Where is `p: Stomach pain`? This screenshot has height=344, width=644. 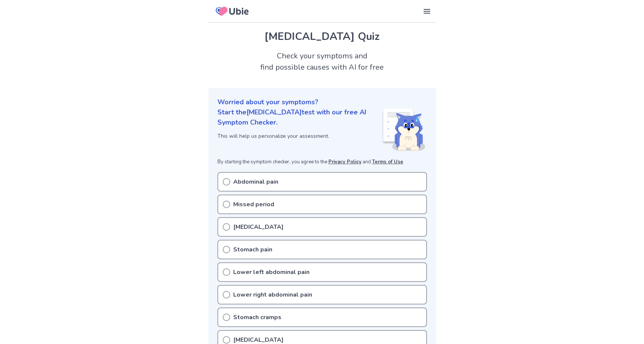
p: Stomach pain is located at coordinates (253, 249).